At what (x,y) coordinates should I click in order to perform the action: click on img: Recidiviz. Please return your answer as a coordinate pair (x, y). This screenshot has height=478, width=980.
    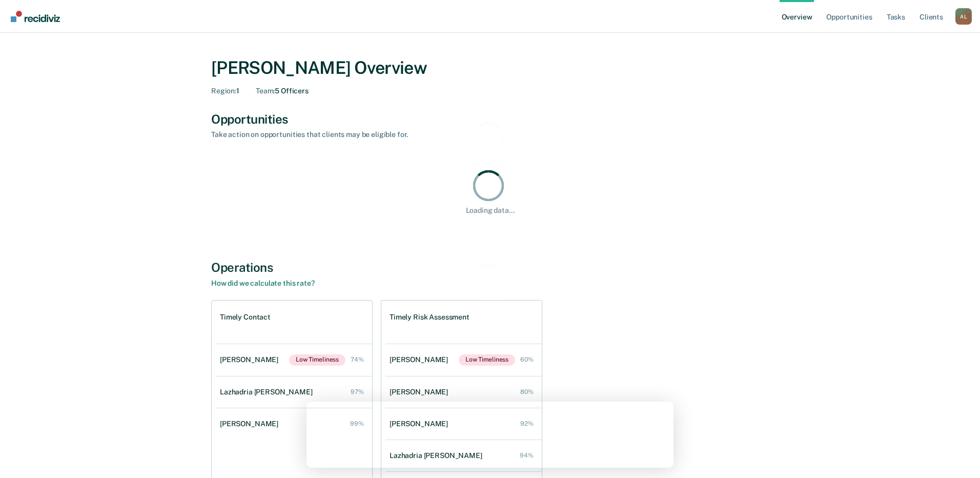
    Looking at the image, I should click on (35, 16).